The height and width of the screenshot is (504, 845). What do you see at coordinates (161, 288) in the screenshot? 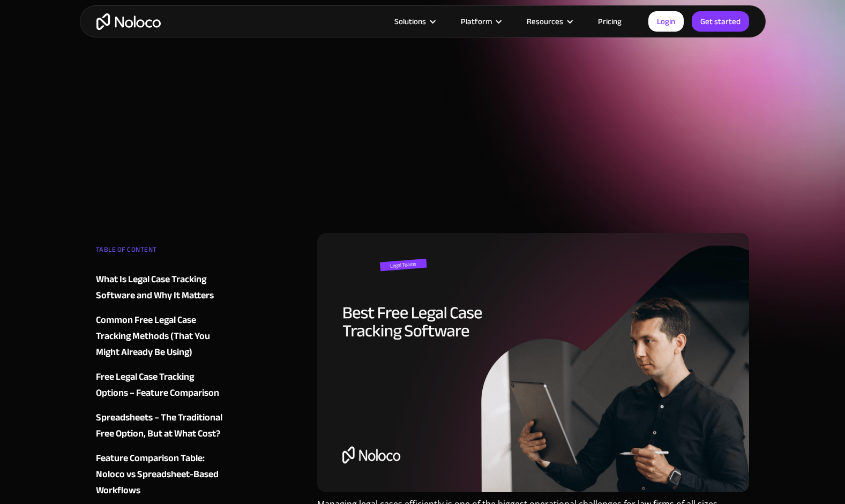
I see `a: What Is Legal Case Tracking Software and Why It Matters` at bounding box center [161, 288].